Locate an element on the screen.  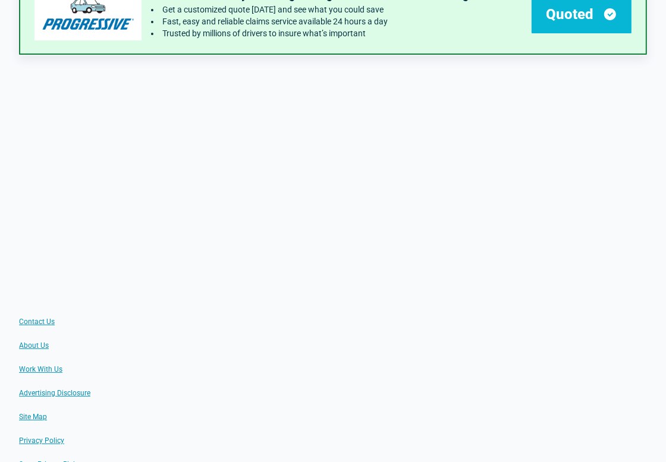
a: Work With Us is located at coordinates (40, 369).